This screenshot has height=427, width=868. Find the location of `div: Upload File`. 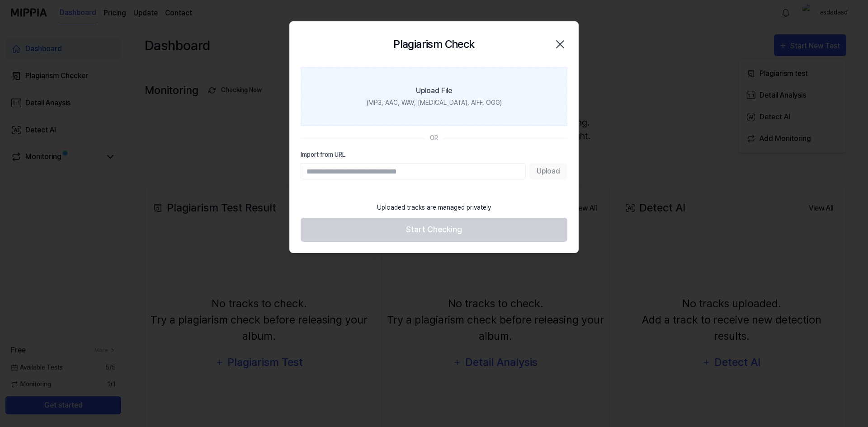

div: Upload File is located at coordinates (434, 91).